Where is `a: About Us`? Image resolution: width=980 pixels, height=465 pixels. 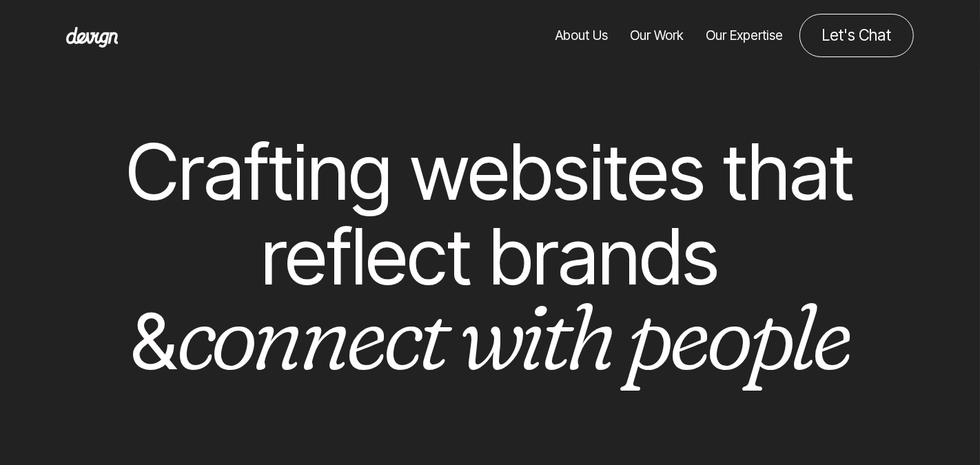 a: About Us is located at coordinates (582, 35).